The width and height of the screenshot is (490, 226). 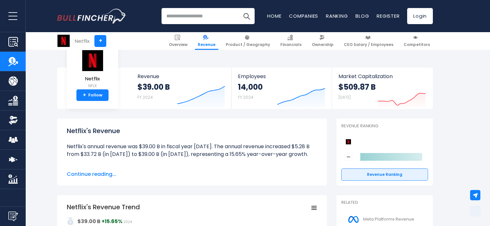 I want to click on img: Walt Disney Company competitors logo, so click(x=348, y=157).